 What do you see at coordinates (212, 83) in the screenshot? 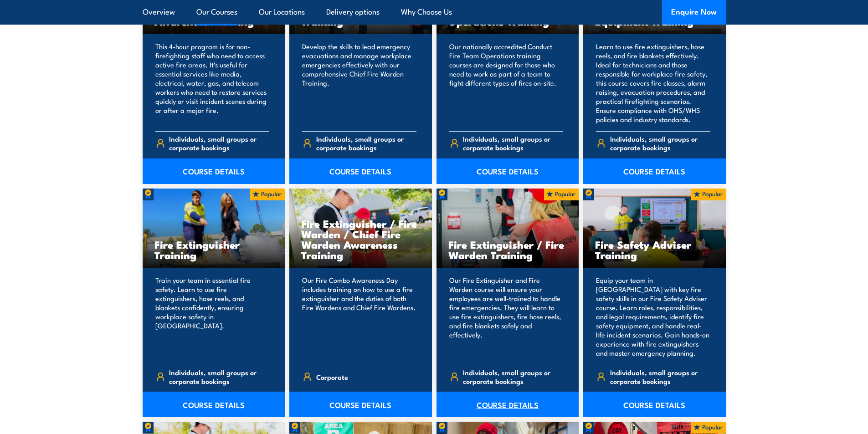
I see `p: This 4-hour program is for non-firefighting staff who need to access active fire areas. It's usef...` at bounding box center [212, 83].